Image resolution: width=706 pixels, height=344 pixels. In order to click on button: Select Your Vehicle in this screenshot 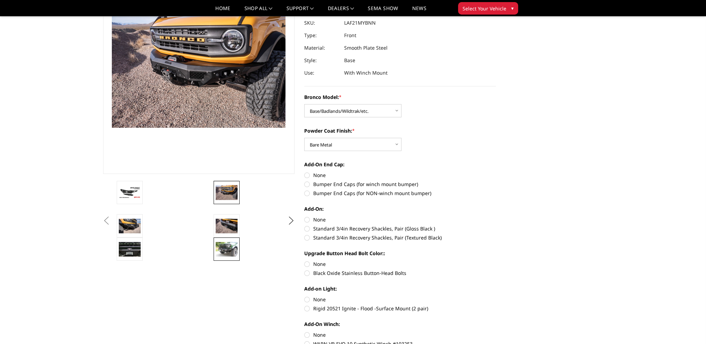, I will do `click(488, 8)`.